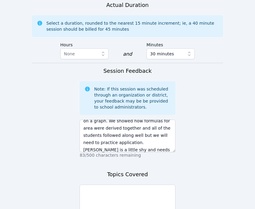  What do you see at coordinates (84, 44) in the screenshot?
I see `label: Hours` at bounding box center [84, 44].